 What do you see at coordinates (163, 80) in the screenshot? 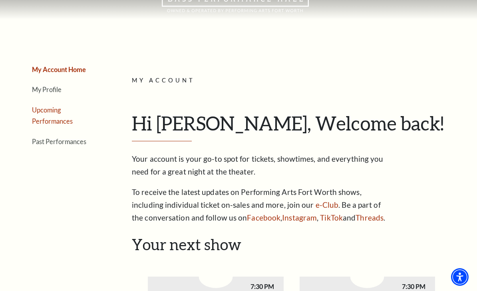
I see `span: My Account` at bounding box center [163, 80].